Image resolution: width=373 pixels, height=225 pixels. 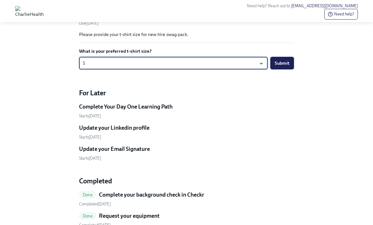 I want to click on h4: Completed, so click(x=186, y=181).